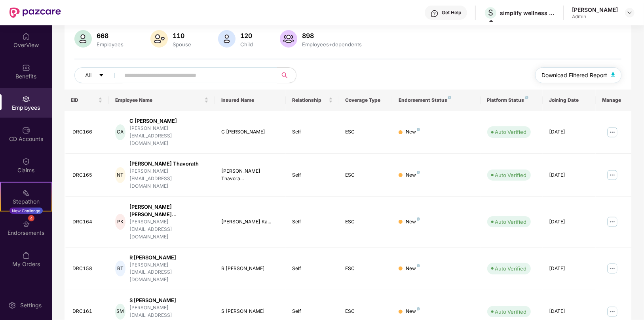  I want to click on div: Employees, so click(110, 44).